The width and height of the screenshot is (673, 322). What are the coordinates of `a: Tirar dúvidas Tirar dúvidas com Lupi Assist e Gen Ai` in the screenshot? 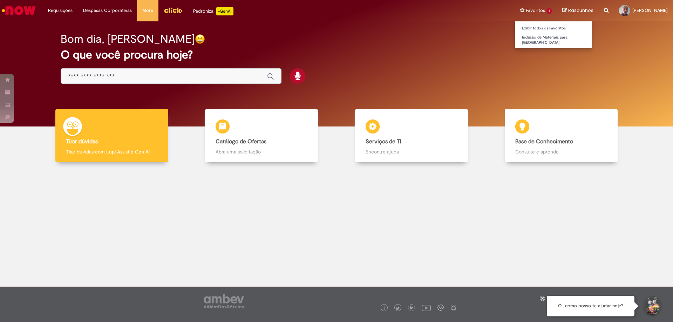 It's located at (112, 136).